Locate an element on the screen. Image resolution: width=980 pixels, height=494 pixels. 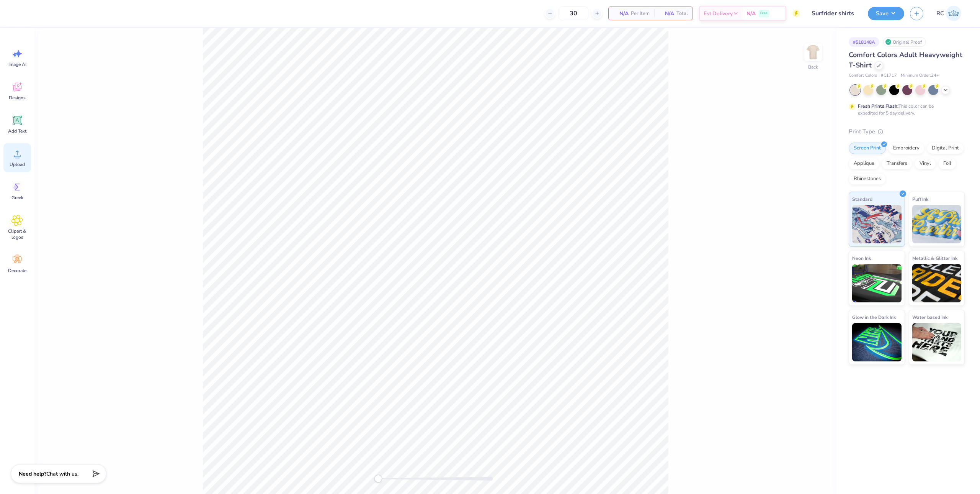
div: Vinyl is located at coordinates (925, 164).